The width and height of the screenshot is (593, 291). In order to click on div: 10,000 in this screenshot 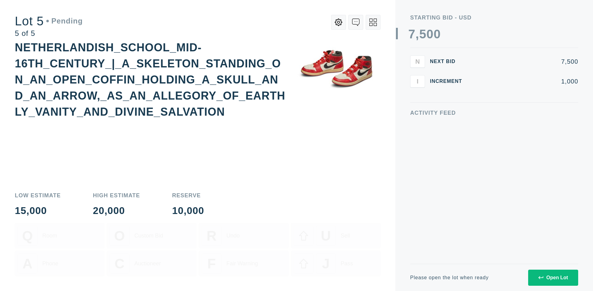, I will do `click(188, 210)`.